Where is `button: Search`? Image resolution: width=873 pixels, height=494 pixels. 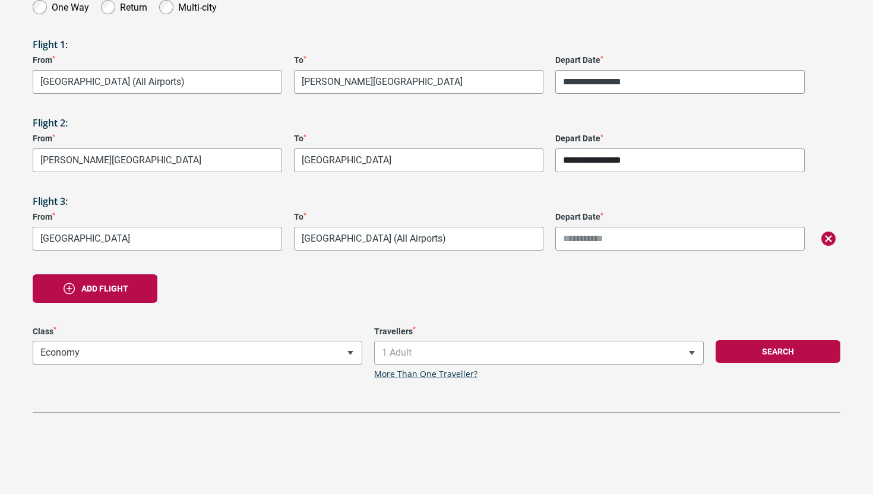
button: Search is located at coordinates (778, 352).